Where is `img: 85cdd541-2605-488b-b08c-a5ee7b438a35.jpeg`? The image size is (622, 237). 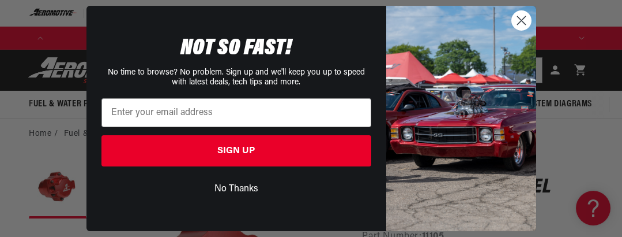 img: 85cdd541-2605-488b-b08c-a5ee7b438a35.jpeg is located at coordinates (462, 118).